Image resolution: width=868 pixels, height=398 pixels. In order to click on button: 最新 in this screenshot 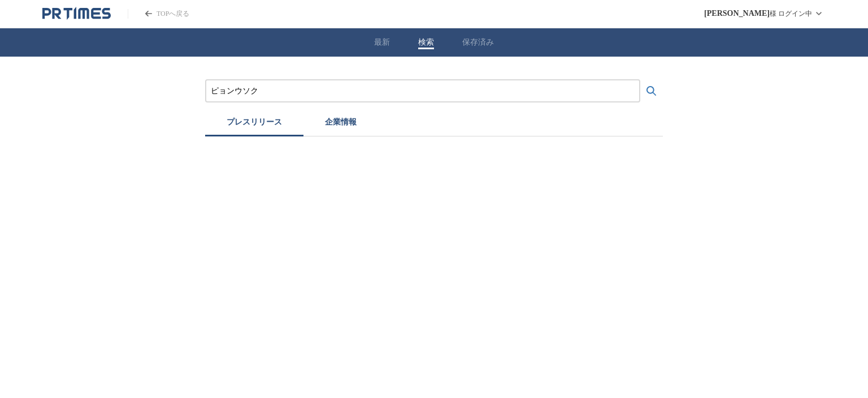, I will do `click(382, 42)`.